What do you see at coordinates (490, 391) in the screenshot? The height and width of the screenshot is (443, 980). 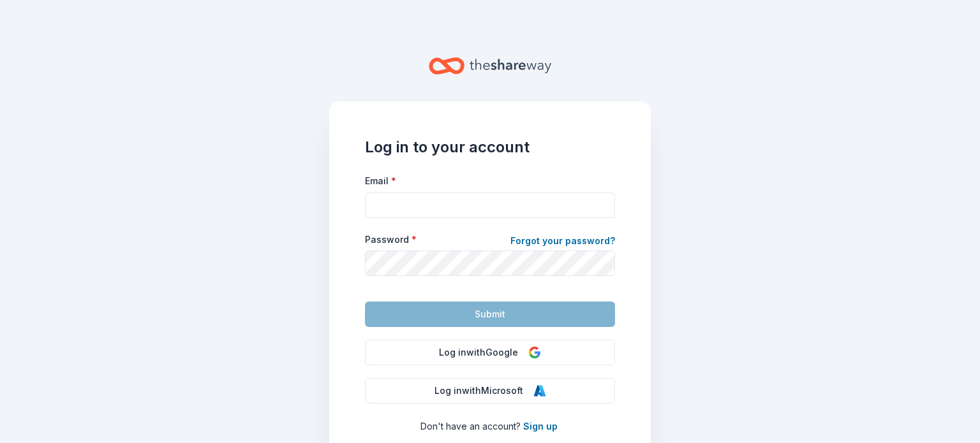 I see `button: Log inwithMicrosoft` at bounding box center [490, 391].